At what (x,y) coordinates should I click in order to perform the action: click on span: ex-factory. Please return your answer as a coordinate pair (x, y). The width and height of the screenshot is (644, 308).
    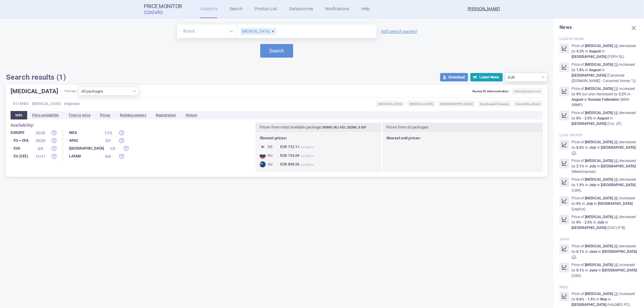
    Looking at the image, I should click on (307, 155).